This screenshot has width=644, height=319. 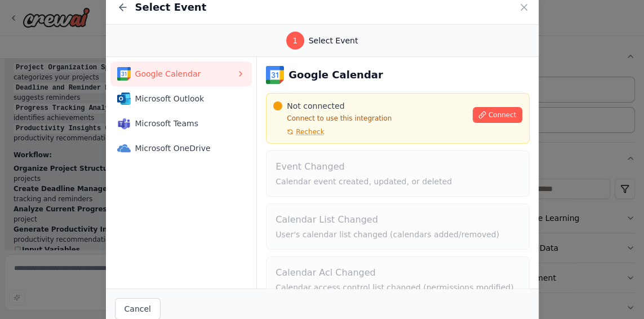 What do you see at coordinates (124, 123) in the screenshot?
I see `img: Microsoft Teams` at bounding box center [124, 123].